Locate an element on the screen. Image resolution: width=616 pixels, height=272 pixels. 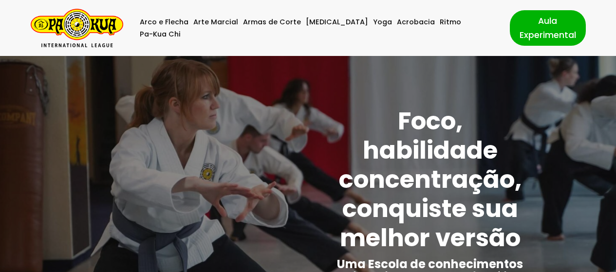
a: Arte Marcial is located at coordinates (216, 22).